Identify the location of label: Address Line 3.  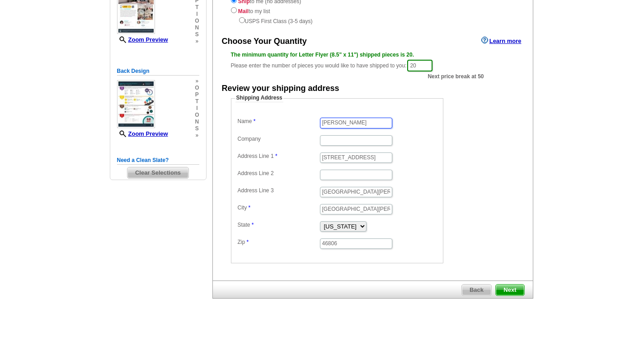
(278, 190).